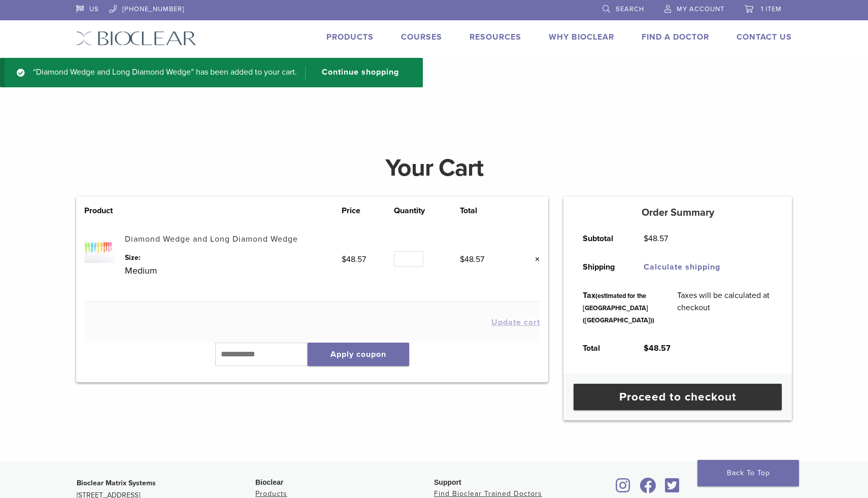 The height and width of the screenshot is (498, 868). Describe the element at coordinates (701, 9) in the screenshot. I see `span: My Account` at that location.